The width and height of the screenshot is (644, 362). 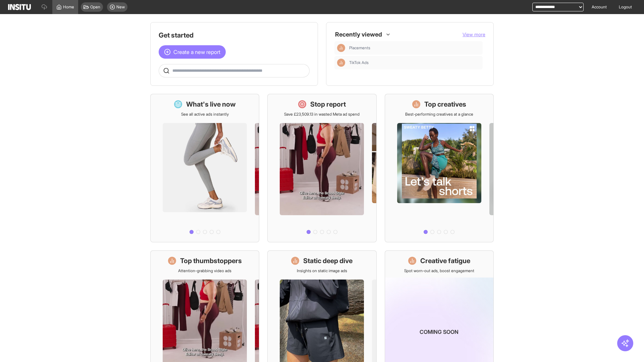 I want to click on span: Home, so click(x=69, y=7).